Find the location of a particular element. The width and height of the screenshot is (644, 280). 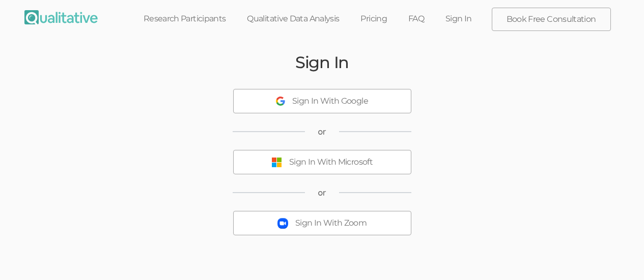

div: Sign In With Google is located at coordinates (330, 101).